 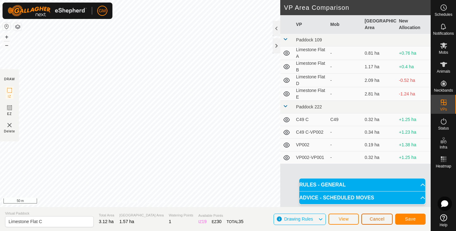 I want to click on span: Neckbands, so click(x=443, y=91).